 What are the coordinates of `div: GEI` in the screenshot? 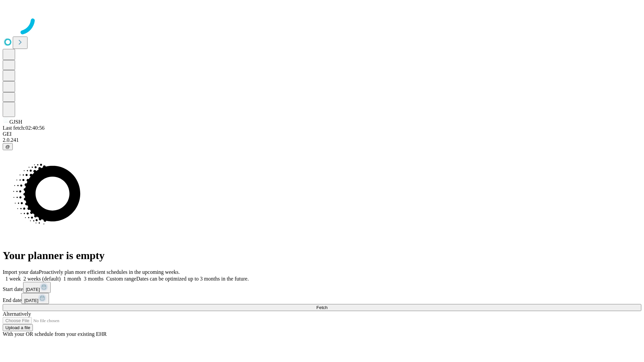 It's located at (322, 134).